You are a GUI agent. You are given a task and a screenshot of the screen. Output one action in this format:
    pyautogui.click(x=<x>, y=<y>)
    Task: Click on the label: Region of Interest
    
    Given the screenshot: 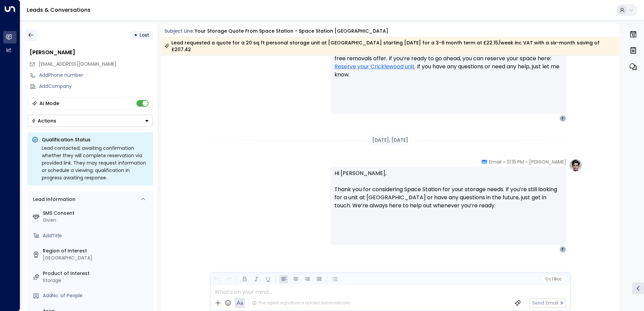 What is the action you would take?
    pyautogui.click(x=97, y=251)
    